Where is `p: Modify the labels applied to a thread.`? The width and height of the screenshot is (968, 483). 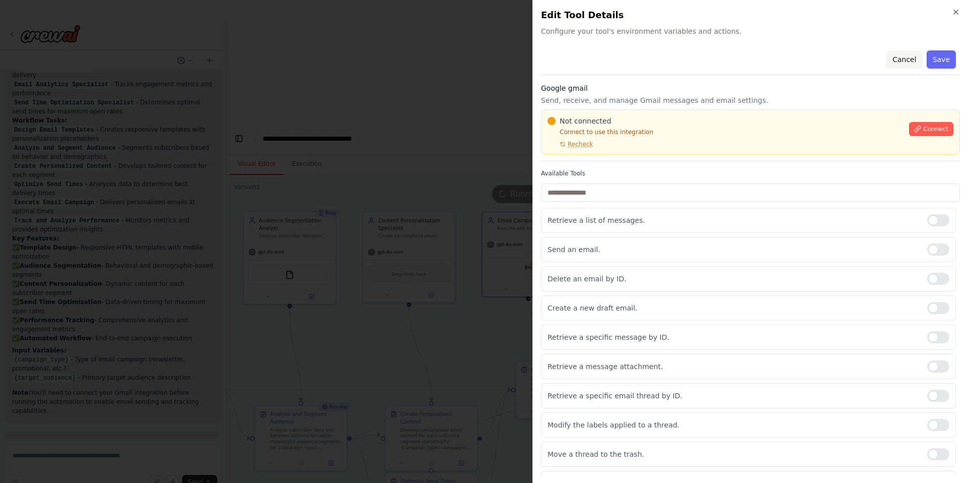 p: Modify the labels applied to a thread. is located at coordinates (733, 425).